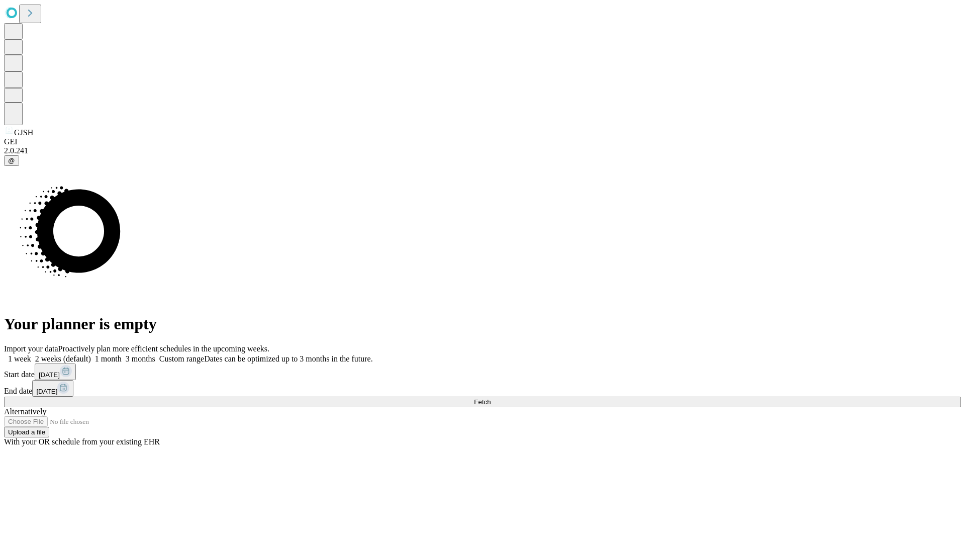 This screenshot has height=543, width=965. I want to click on div: End date, so click(483, 388).